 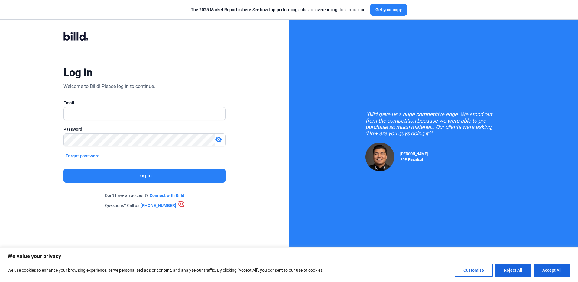 I want to click on div: Password, so click(x=144, y=129).